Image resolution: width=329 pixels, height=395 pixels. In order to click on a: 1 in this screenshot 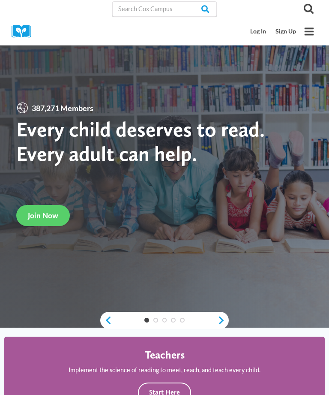, I will do `click(147, 320)`.